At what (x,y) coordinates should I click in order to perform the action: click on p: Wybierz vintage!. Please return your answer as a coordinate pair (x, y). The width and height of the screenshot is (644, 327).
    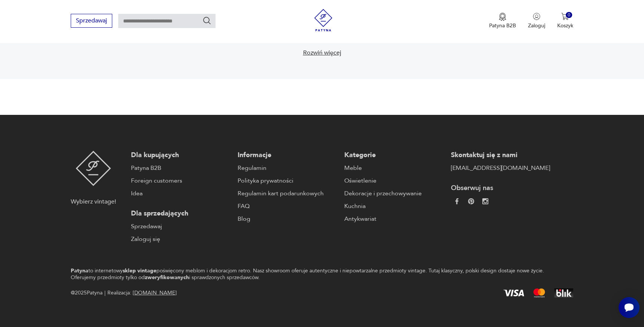
    Looking at the image, I should click on (93, 202).